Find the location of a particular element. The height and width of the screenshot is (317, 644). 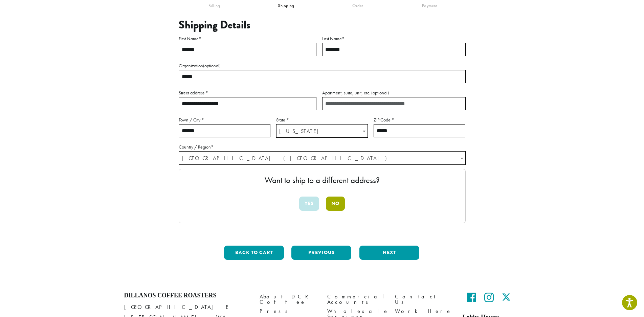

button: Back to cart is located at coordinates (254, 253).